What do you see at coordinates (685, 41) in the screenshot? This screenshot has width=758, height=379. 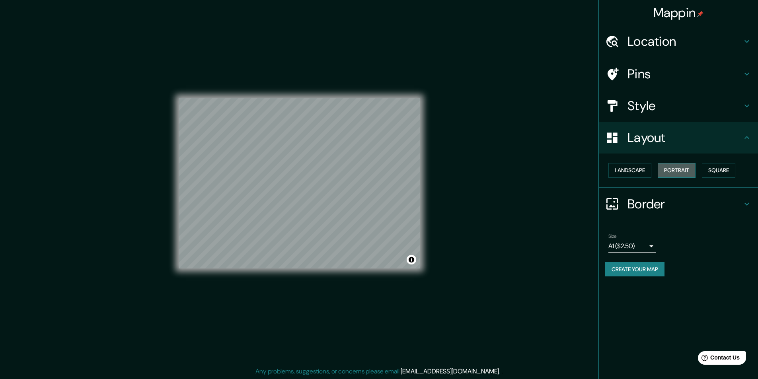 I see `h4: Location` at bounding box center [685, 41].